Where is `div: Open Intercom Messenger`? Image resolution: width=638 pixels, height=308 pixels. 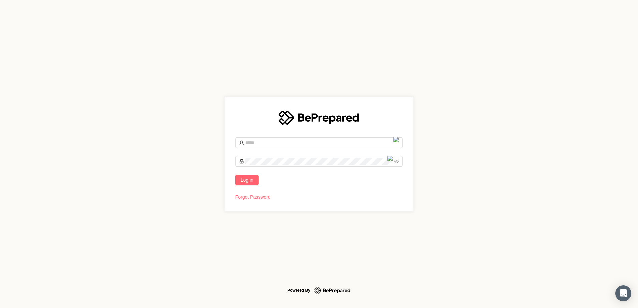 div: Open Intercom Messenger is located at coordinates (624, 294).